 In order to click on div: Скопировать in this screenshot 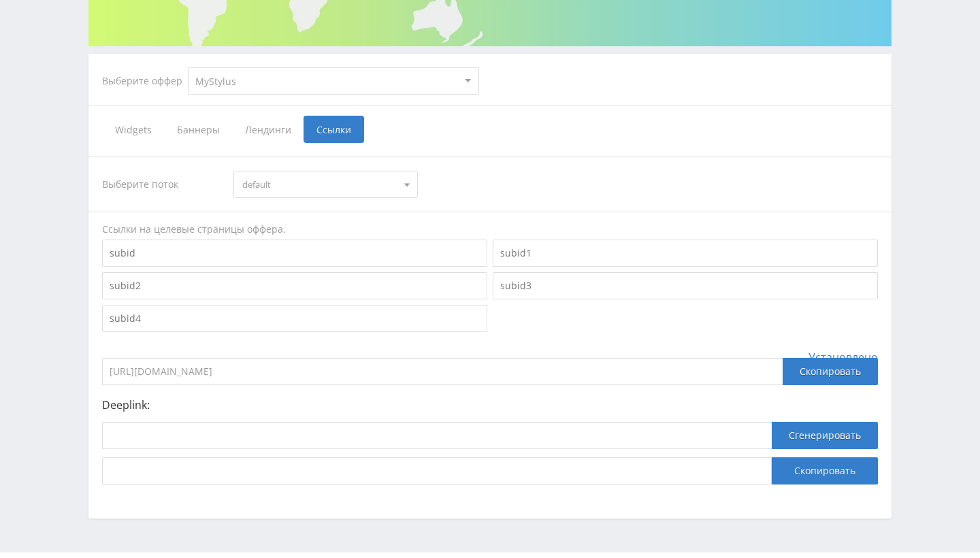, I will do `click(830, 372)`.